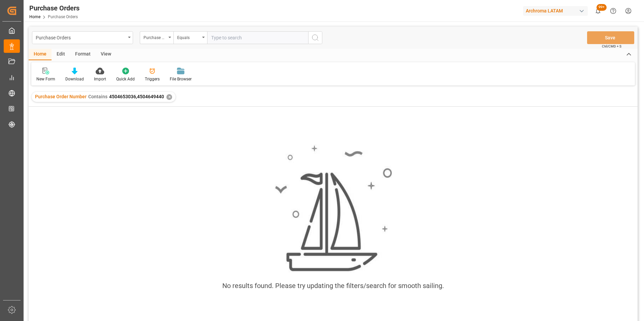  I want to click on input: Type to search, so click(258, 37).